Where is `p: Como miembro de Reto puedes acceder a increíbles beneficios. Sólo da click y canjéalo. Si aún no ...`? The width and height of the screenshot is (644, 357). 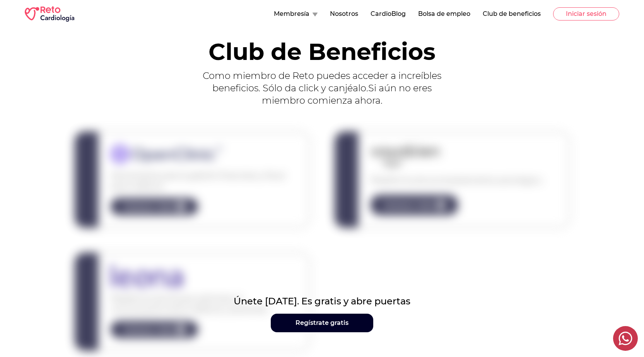 p: Como miembro de Reto puedes acceder a increíbles beneficios. Sólo da click y canjéalo. Si aún no ... is located at coordinates (322, 88).